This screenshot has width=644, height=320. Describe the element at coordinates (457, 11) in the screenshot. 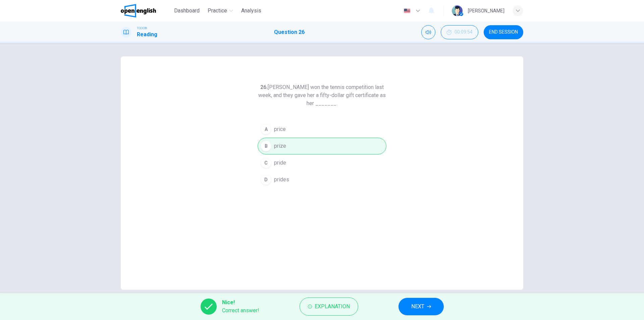

I see `img: Profile picture` at that location.